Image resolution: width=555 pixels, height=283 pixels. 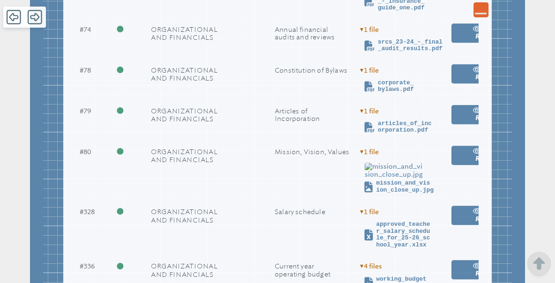 I want to click on span: Constitution of Bylaws, so click(x=311, y=70).